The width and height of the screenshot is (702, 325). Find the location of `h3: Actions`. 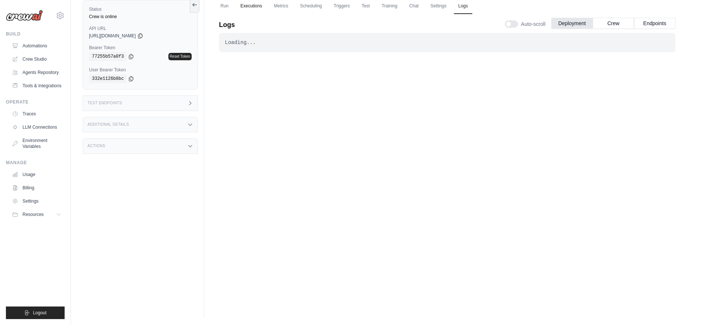

h3: Actions is located at coordinates (96, 146).